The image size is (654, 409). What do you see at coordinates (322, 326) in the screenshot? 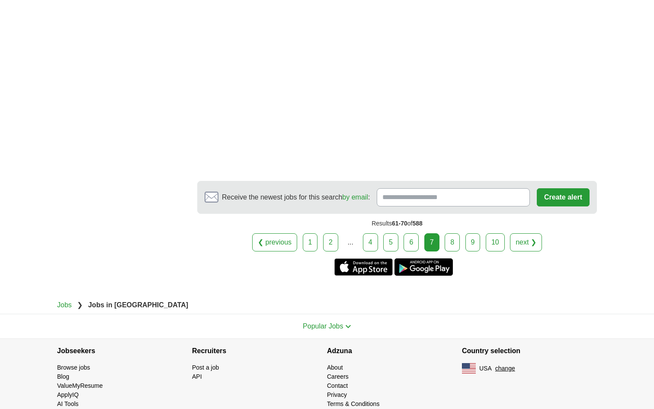
I see `span: Popular Jobs` at bounding box center [322, 326].